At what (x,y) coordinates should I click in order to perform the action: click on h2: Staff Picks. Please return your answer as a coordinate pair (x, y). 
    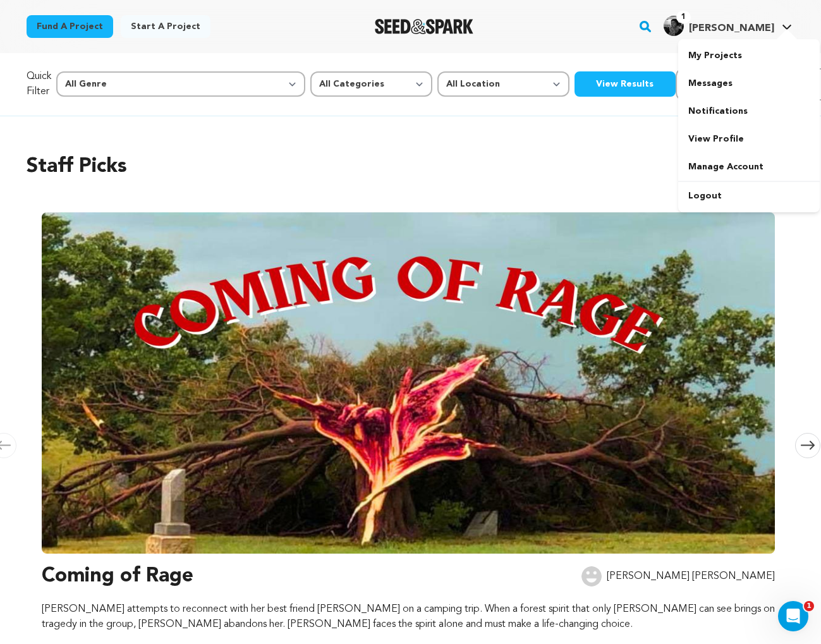
    Looking at the image, I should click on (411, 167).